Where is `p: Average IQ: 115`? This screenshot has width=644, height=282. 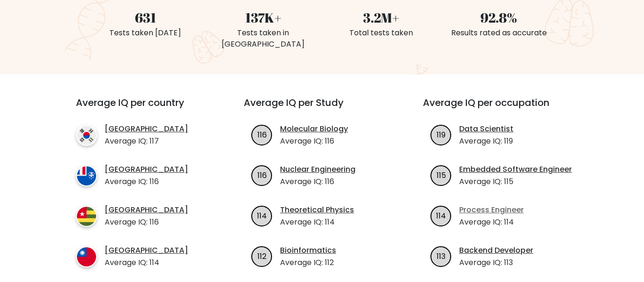
p: Average IQ: 115 is located at coordinates (515, 182).